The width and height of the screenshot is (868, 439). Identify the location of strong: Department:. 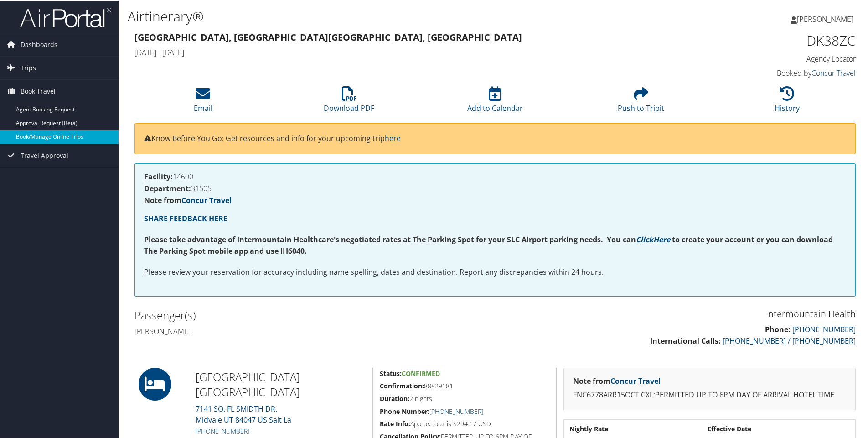
(167, 188).